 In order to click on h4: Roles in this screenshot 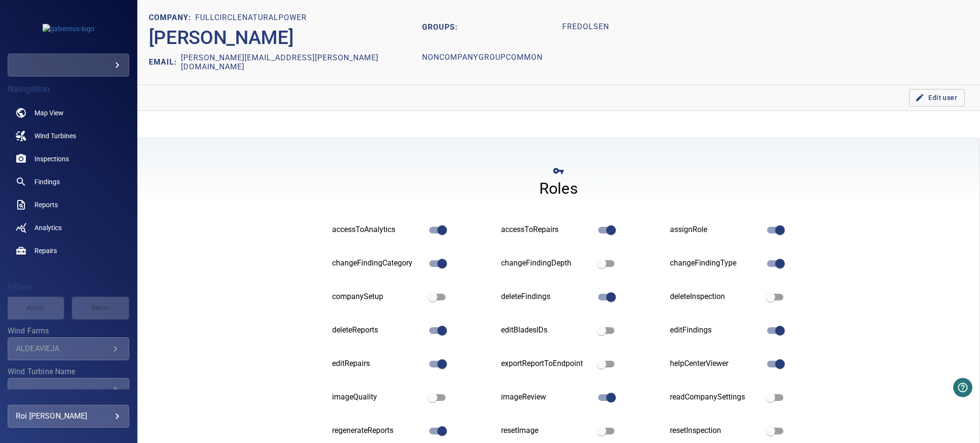, I will do `click(559, 188)`.